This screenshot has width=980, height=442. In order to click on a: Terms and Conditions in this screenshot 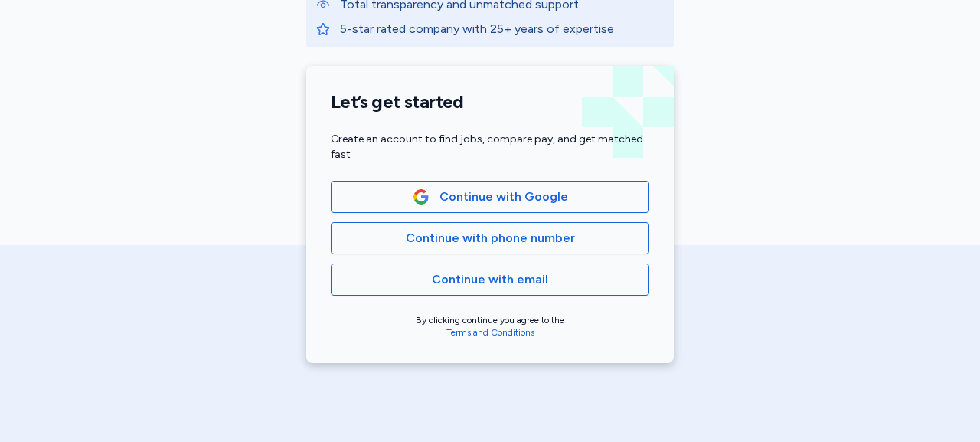, I will do `click(490, 332)`.